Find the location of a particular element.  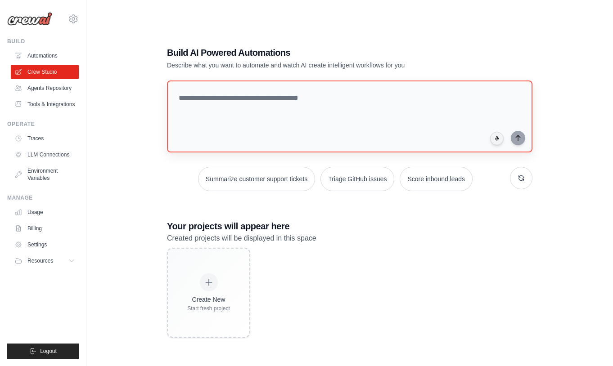

a: Automations is located at coordinates (45, 56).